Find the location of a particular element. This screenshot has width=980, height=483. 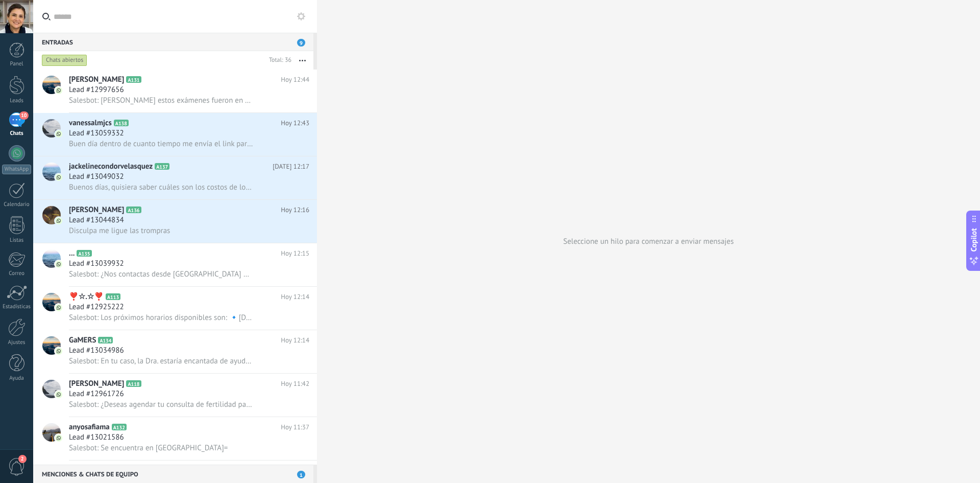

span: Lead #13049032 is located at coordinates (97, 177).